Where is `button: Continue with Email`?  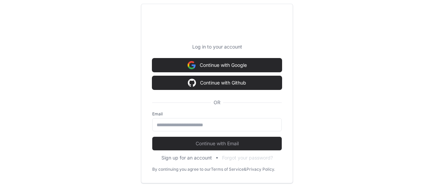 button: Continue with Email is located at coordinates (217, 143).